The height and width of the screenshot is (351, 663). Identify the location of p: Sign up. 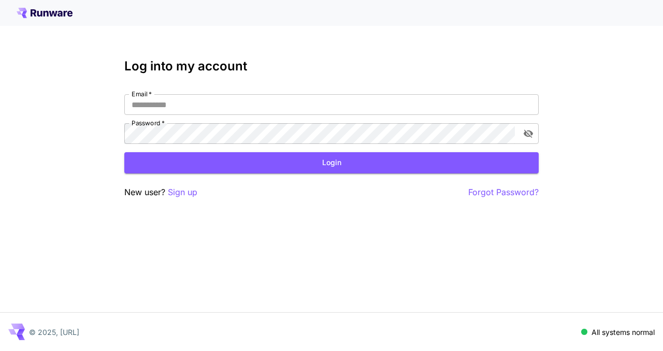
(182, 192).